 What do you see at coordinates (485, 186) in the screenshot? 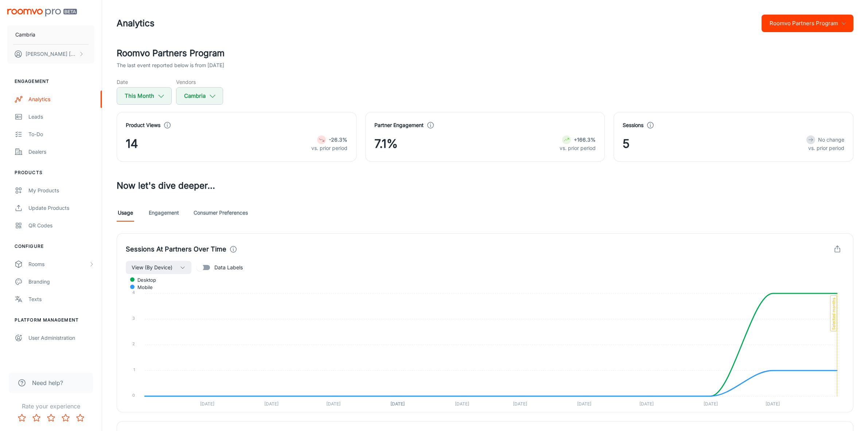
I see `h3: Now let's dive deeper...` at bounding box center [485, 186].